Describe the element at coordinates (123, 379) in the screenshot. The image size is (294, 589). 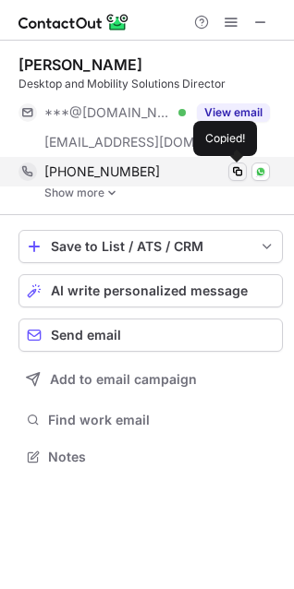
I see `span: Add to email campaign` at that location.